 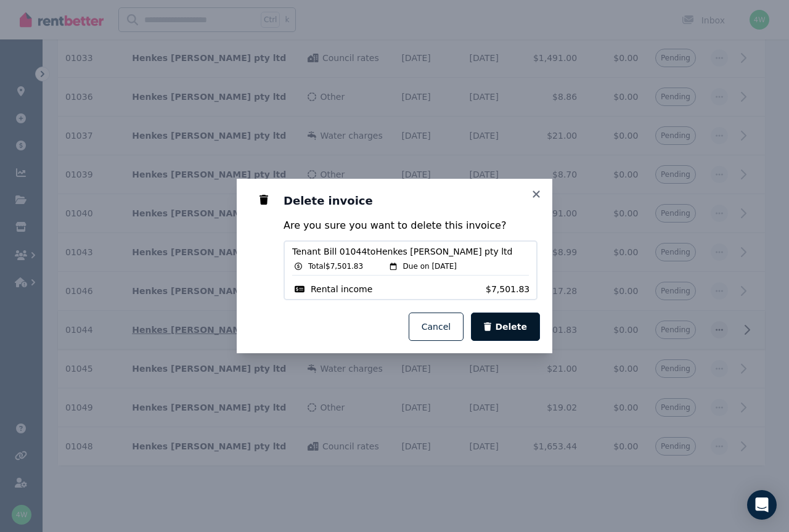 I want to click on button: Cancel, so click(x=436, y=326).